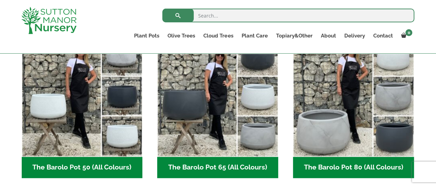 The width and height of the screenshot is (436, 187). I want to click on h2: The Barolo Pot 50 (All Colours), so click(82, 168).